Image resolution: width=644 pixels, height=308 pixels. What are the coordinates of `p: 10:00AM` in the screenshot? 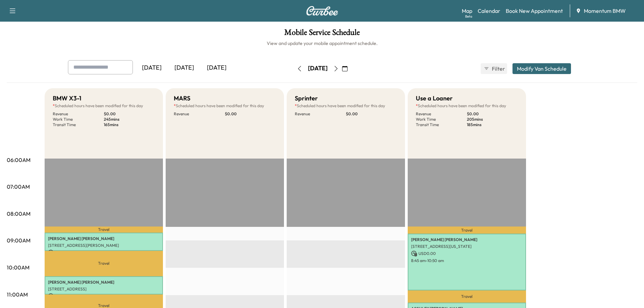 It's located at (18, 268).